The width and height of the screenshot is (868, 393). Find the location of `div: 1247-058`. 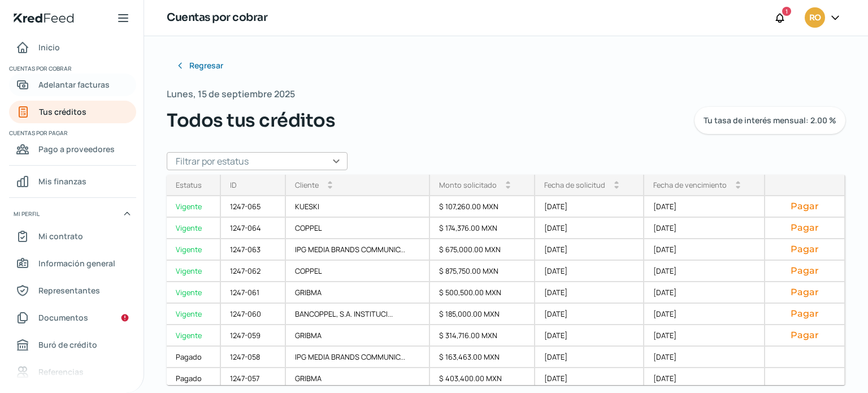

div: 1247-058 is located at coordinates (253, 357).